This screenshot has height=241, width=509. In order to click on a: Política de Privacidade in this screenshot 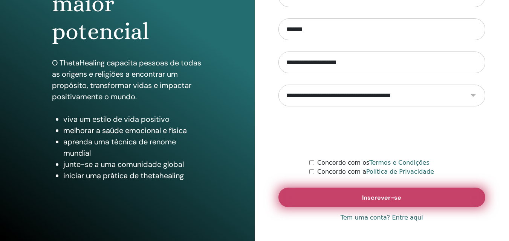, I will do `click(400, 172)`.